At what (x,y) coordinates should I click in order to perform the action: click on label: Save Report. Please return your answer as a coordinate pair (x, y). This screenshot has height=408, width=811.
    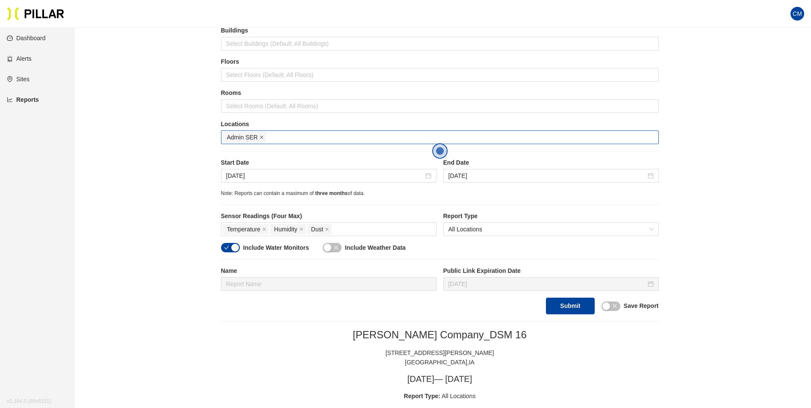
    Looking at the image, I should click on (641, 306).